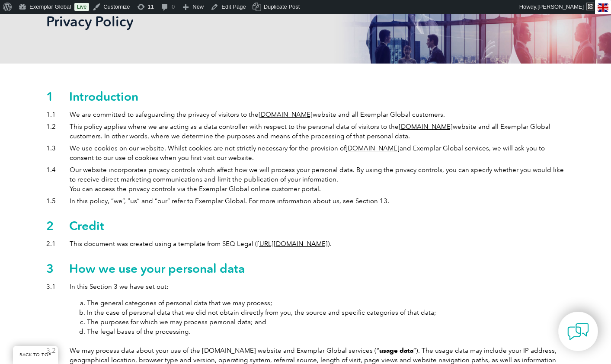 The height and width of the screenshot is (364, 611). What do you see at coordinates (229, 201) in the screenshot?
I see `div: In this policy, “we”, “us” and “our” refer to Exemplar Global. For more information about us, see...` at bounding box center [229, 201].